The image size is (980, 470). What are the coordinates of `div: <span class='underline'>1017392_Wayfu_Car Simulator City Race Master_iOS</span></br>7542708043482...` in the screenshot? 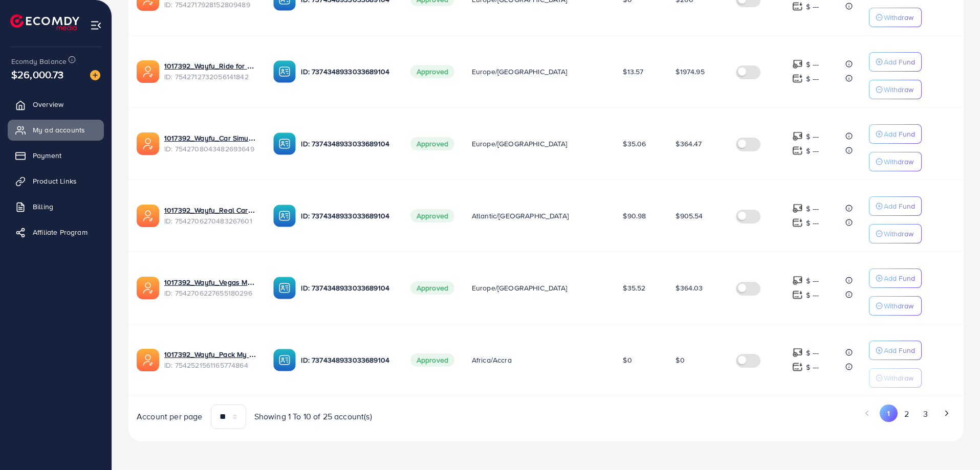 It's located at (210, 143).